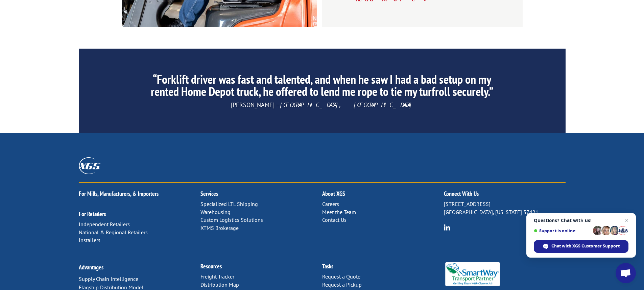 This screenshot has width=644, height=290. Describe the element at coordinates (505, 196) in the screenshot. I see `h2: Connect With Us` at that location.